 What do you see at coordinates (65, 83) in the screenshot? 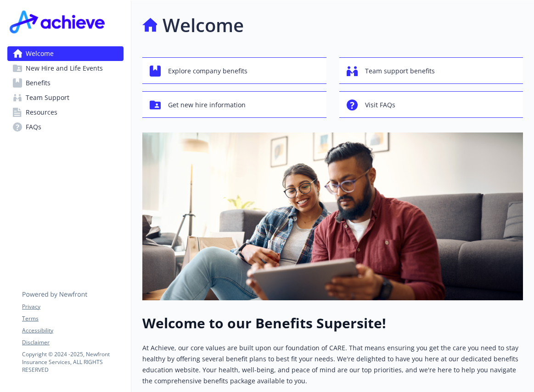
I see `a: Benefits` at bounding box center [65, 83].